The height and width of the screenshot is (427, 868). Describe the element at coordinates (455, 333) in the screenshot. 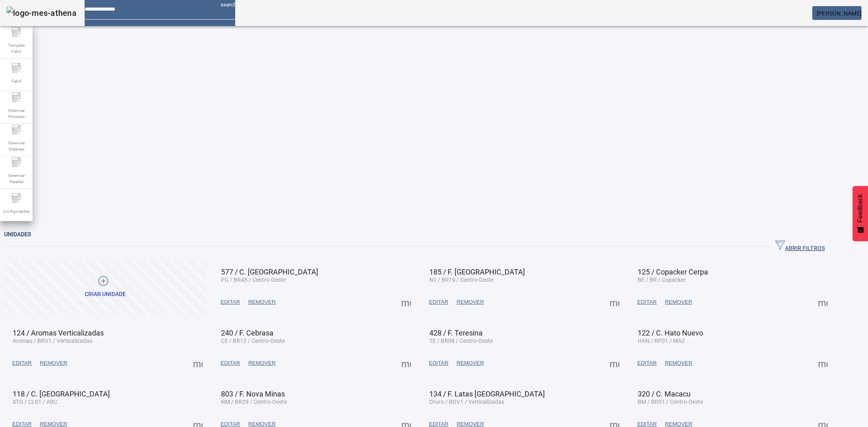

I see `span: 428 / F. Teresina` at that location.